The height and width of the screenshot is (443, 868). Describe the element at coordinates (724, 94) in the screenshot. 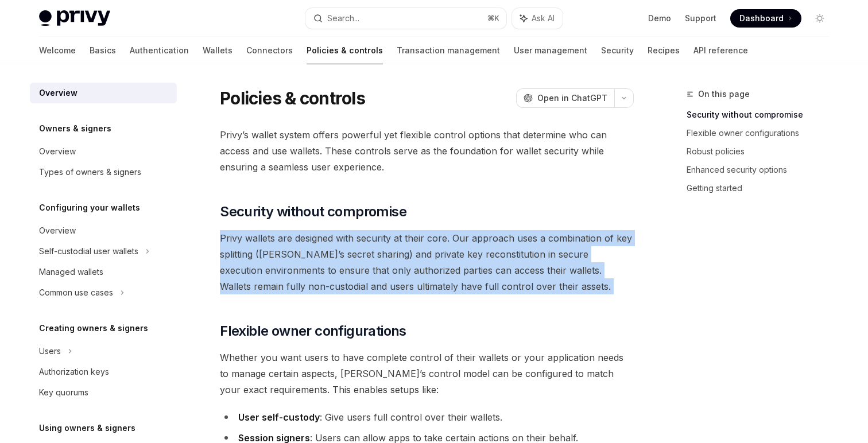

I see `span: On this page` at that location.